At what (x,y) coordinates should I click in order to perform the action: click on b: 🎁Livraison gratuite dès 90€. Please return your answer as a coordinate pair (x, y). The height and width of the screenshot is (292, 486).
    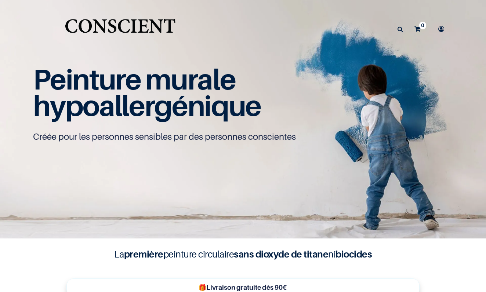
    Looking at the image, I should click on (242, 287).